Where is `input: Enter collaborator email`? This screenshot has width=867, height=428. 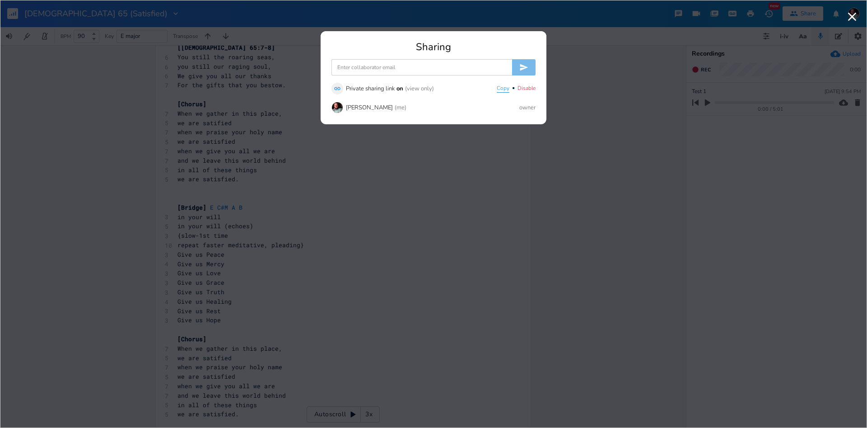 input: Enter collaborator email is located at coordinates (422, 67).